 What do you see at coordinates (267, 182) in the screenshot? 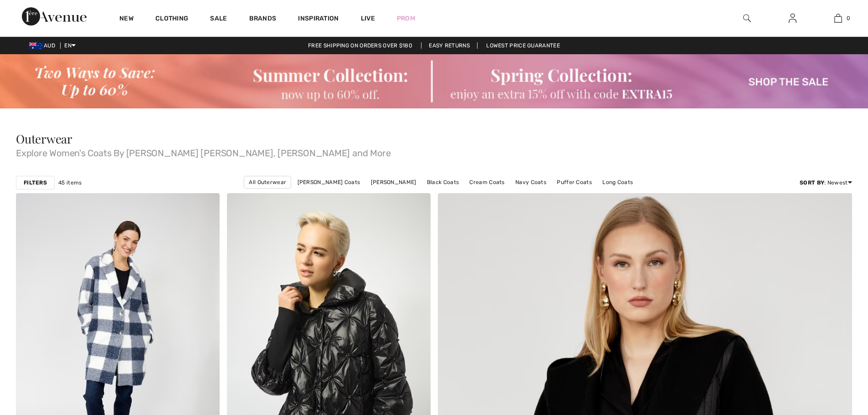
I see `a: All Outerwear` at bounding box center [267, 182].